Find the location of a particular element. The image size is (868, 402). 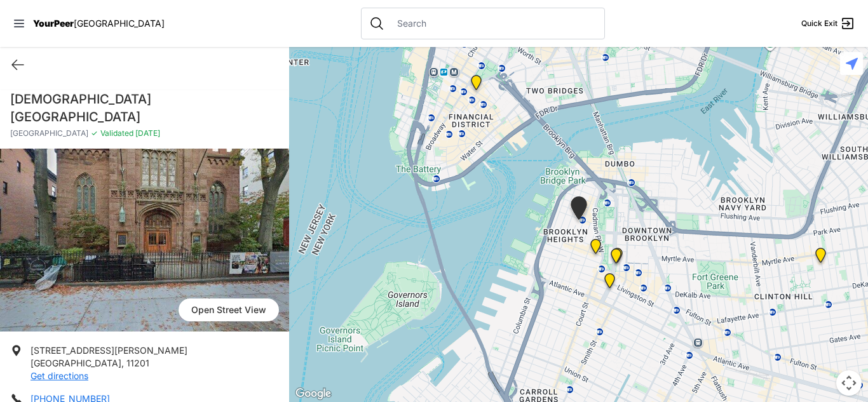

input: Search is located at coordinates (493, 24).